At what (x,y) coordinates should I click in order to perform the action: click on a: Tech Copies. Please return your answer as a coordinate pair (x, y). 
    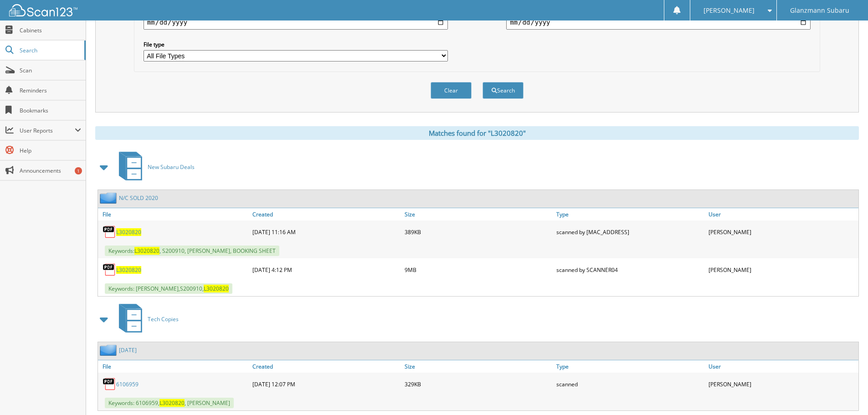
    Looking at the image, I should click on (146, 319).